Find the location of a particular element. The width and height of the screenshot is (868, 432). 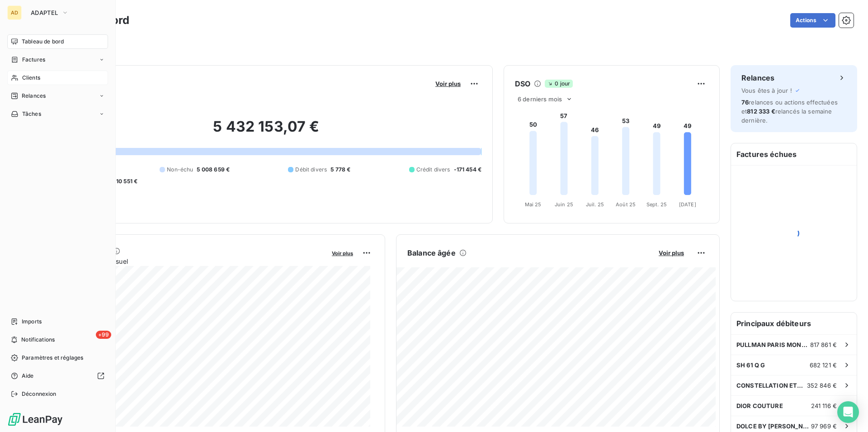

span: -10 551 € is located at coordinates (125, 182).